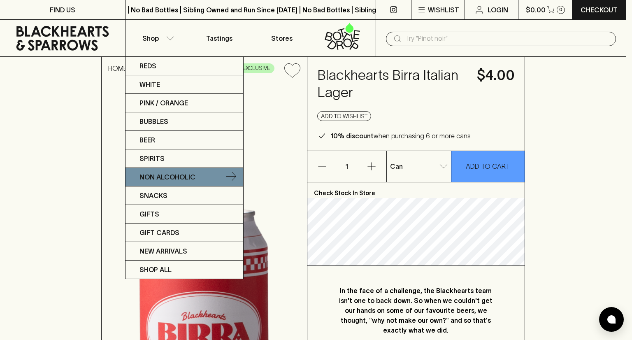 Image resolution: width=632 pixels, height=340 pixels. Describe the element at coordinates (184, 214) in the screenshot. I see `a: Gifts` at that location.